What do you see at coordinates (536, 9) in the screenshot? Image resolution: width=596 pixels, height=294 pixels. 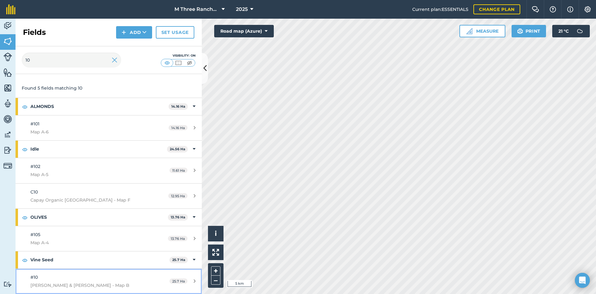 I see `img: Two speech bubbles overlapping with the left bubble in the forefront` at bounding box center [536, 9].